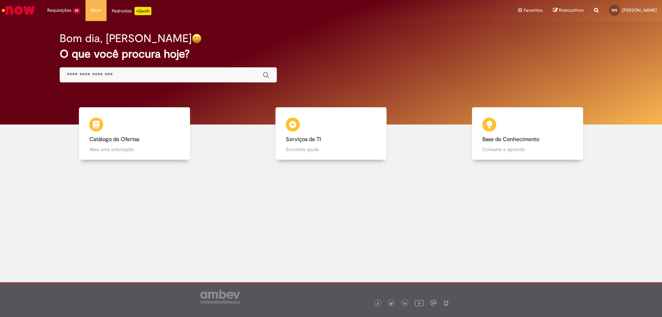 Image resolution: width=662 pixels, height=317 pixels. Describe the element at coordinates (391, 303) in the screenshot. I see `img: logo_footer_twitter.png` at that location.